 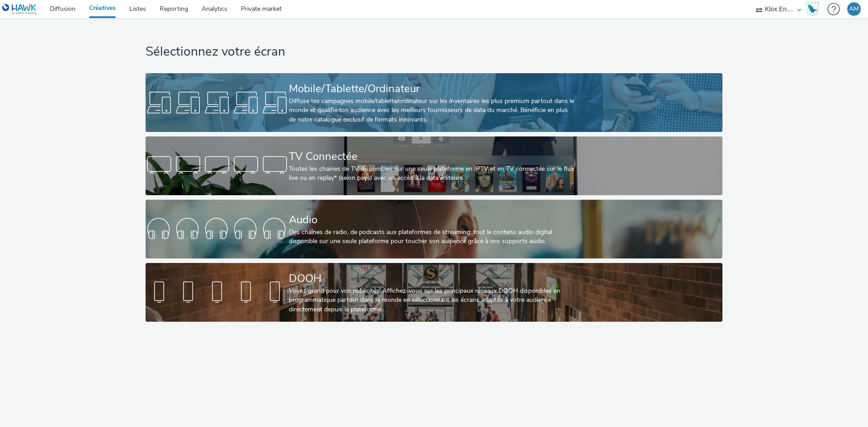 What do you see at coordinates (19, 9) in the screenshot?
I see `img: undefined Logo` at bounding box center [19, 9].